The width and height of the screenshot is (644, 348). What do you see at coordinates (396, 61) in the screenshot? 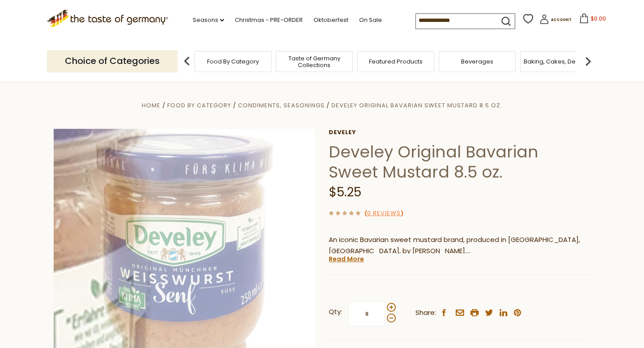
I see `span: Featured Products` at bounding box center [396, 61].